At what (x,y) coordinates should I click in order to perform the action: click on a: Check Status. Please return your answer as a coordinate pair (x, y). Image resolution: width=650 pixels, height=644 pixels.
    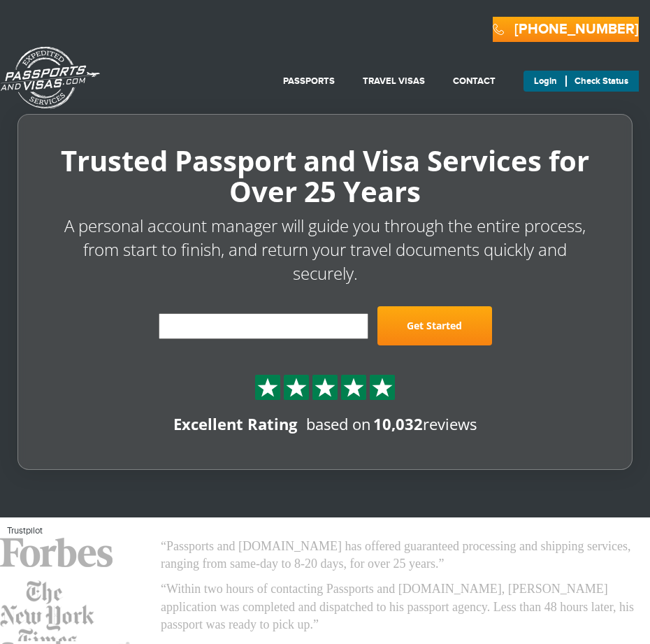
    Looking at the image, I should click on (601, 81).